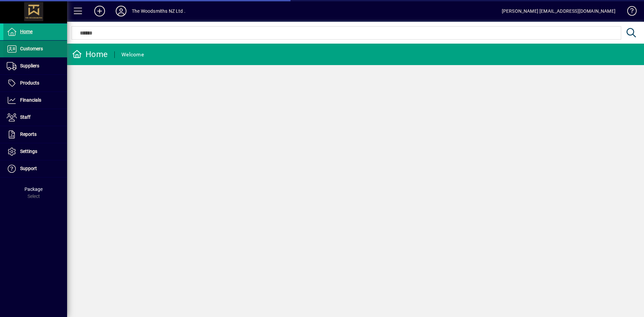  Describe the element at coordinates (35, 83) in the screenshot. I see `a: Products` at that location.